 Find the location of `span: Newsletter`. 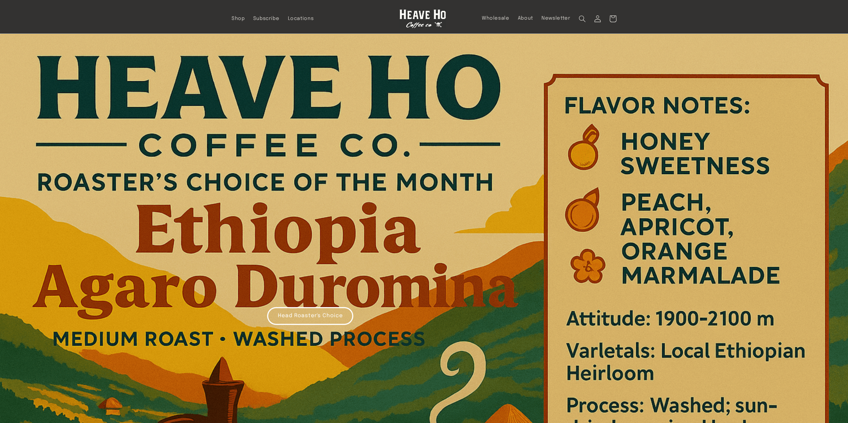

span: Newsletter is located at coordinates (556, 18).